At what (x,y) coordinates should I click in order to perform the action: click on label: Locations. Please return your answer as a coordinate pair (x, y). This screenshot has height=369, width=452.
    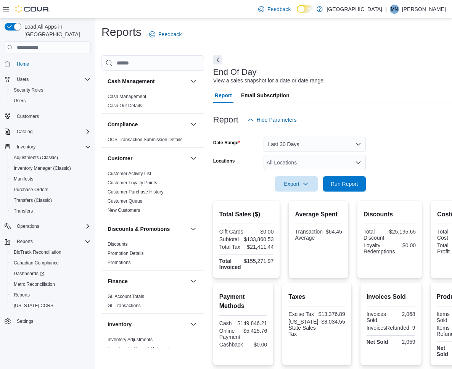
    Looking at the image, I should click on (224, 161).